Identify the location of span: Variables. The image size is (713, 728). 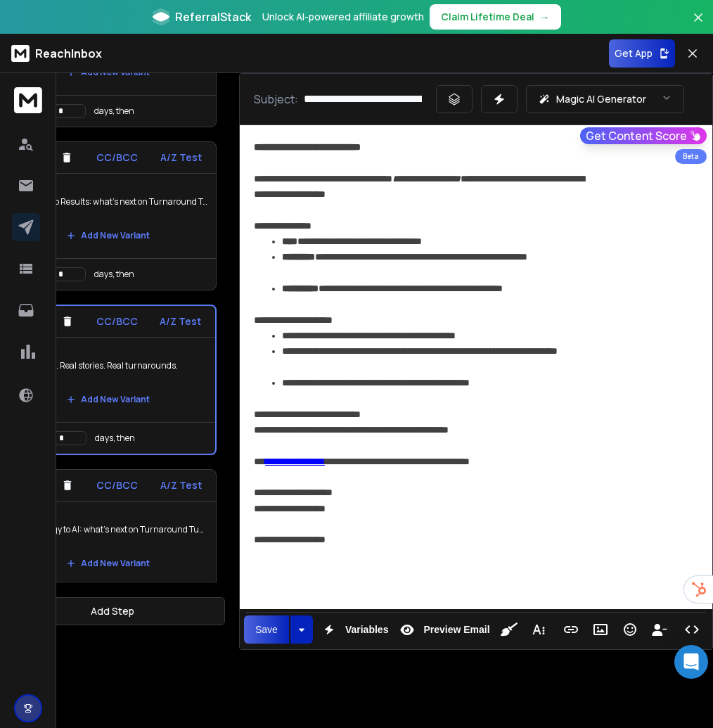
(367, 630).